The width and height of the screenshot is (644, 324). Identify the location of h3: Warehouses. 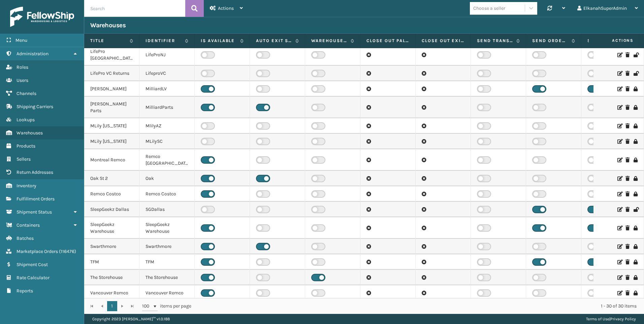
(108, 25).